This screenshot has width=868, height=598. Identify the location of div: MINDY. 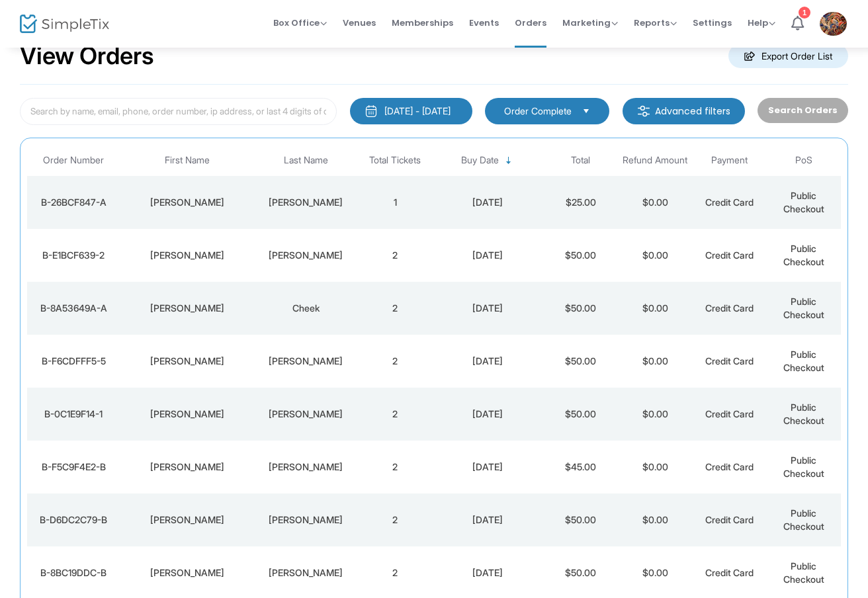
(187, 414).